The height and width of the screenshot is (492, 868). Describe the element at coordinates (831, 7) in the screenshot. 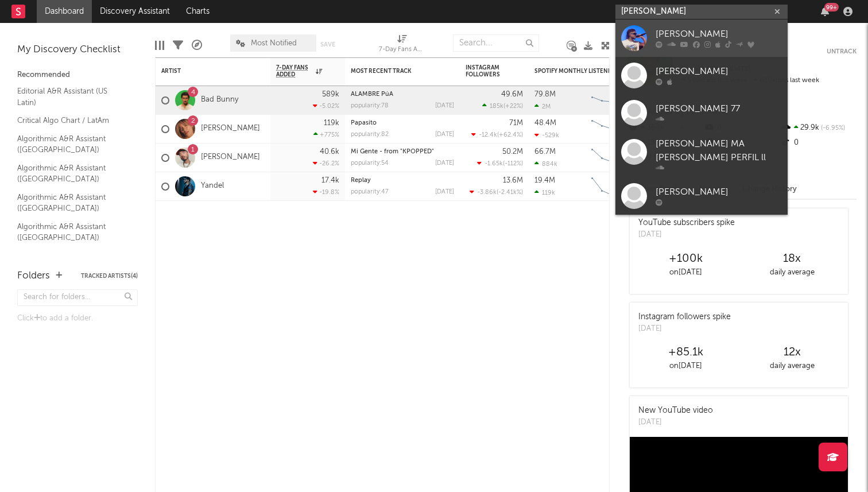

I see `div: 99 +` at that location.